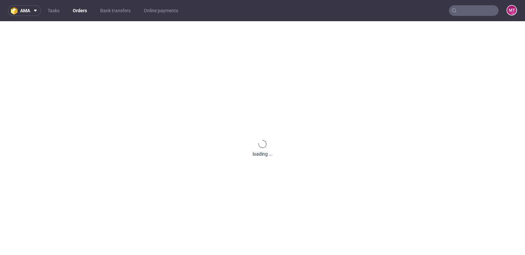 The height and width of the screenshot is (255, 525). Describe the element at coordinates (16, 11) in the screenshot. I see `img: logo` at that location.